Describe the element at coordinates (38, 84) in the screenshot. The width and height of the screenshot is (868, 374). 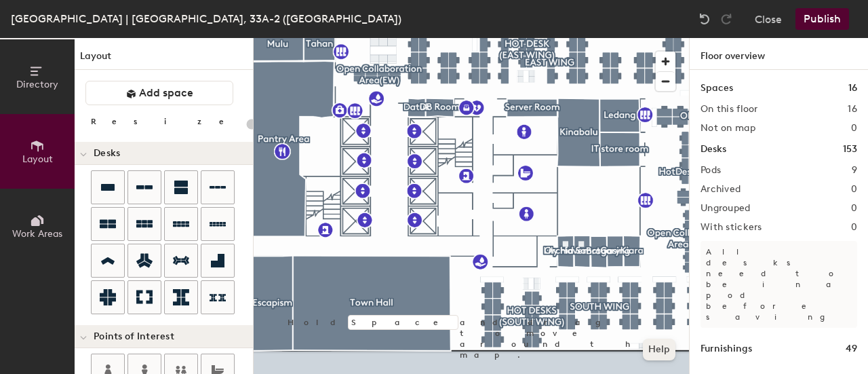
I see `span: Directory` at that location.